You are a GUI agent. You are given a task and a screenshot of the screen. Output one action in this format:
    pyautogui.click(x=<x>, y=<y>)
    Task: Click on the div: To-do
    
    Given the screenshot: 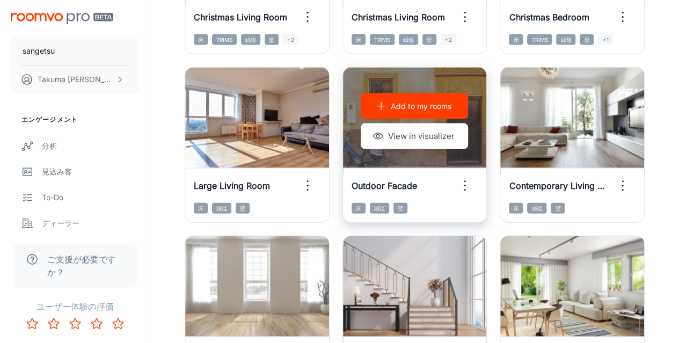 What is the action you would take?
    pyautogui.click(x=90, y=197)
    